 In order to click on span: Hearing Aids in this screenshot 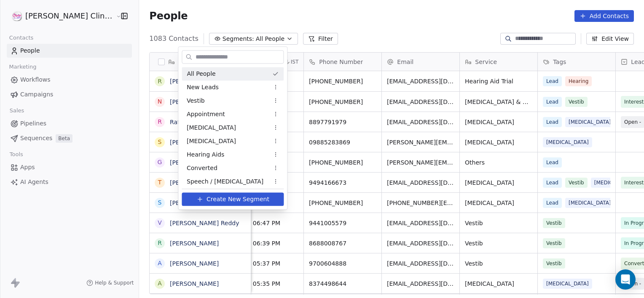, I will do `click(205, 155)`.